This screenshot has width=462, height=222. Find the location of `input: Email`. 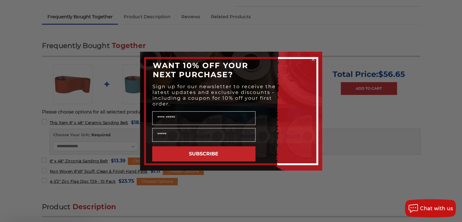

input: Email is located at coordinates (204, 135).